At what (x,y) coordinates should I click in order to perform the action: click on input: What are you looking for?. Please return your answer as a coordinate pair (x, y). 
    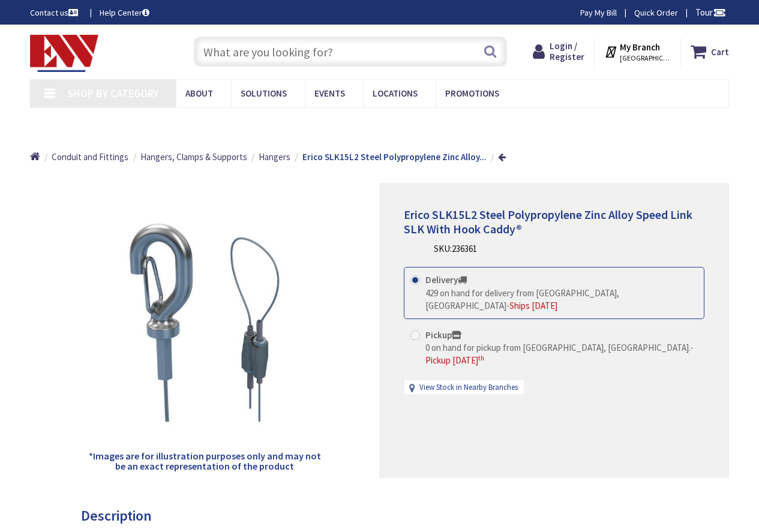
    Looking at the image, I should click on (350, 51).